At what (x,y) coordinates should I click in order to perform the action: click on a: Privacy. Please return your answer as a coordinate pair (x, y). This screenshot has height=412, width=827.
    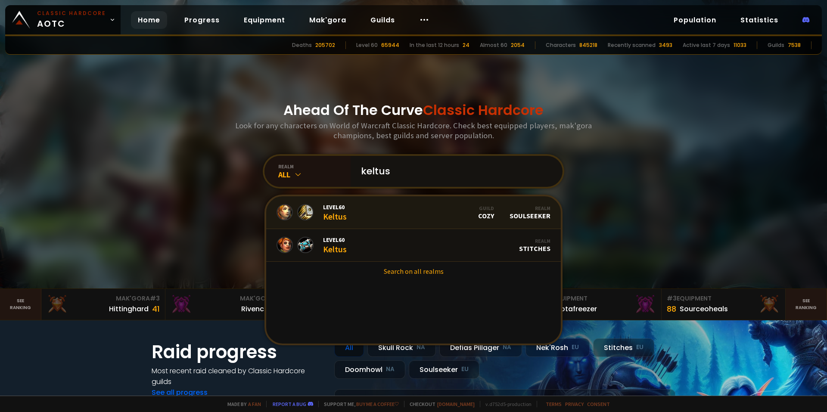
    Looking at the image, I should click on (574, 404).